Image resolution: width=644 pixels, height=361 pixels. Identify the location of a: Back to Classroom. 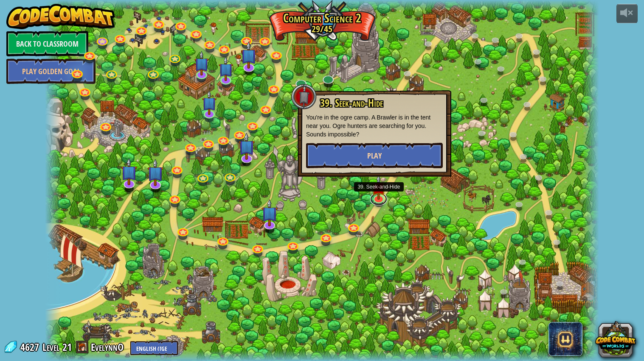
(47, 44).